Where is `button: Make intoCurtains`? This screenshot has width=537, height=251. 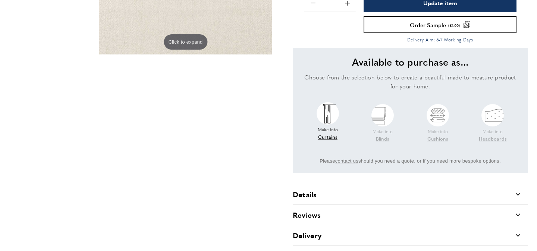
button: Make intoCurtains is located at coordinates (328, 123).